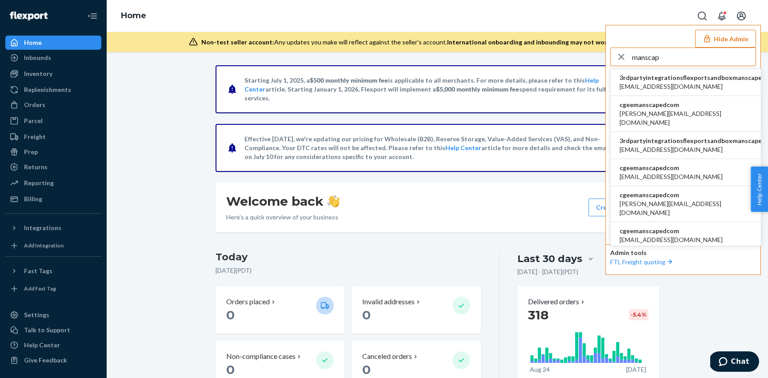  What do you see at coordinates (33, 121) in the screenshot?
I see `div: Parcel` at bounding box center [33, 121].